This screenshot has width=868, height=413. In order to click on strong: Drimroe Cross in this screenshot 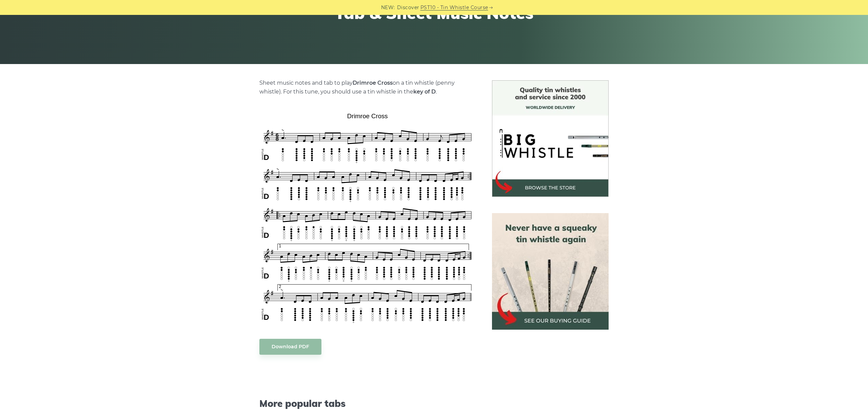, I will do `click(372, 82)`.